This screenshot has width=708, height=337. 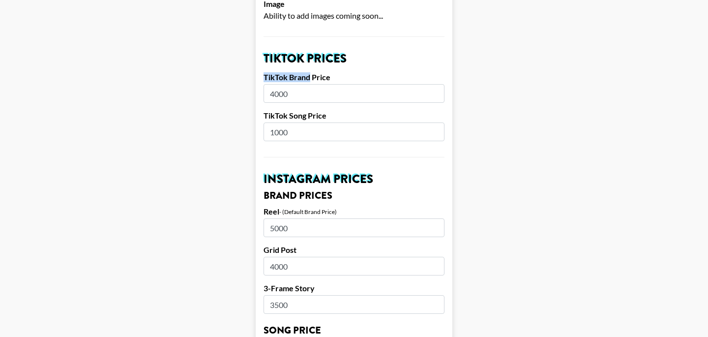 I want to click on label: 3-Frame Story, so click(x=354, y=288).